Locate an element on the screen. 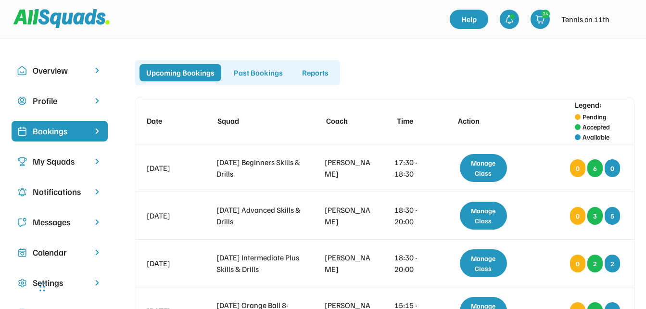  div: Upcoming Bookings is located at coordinates (180, 73).